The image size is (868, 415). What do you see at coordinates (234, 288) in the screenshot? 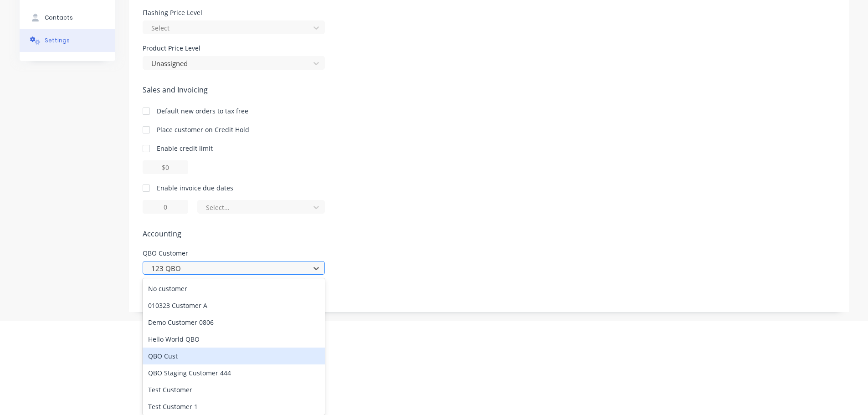
I see `div: No customer` at bounding box center [234, 288].